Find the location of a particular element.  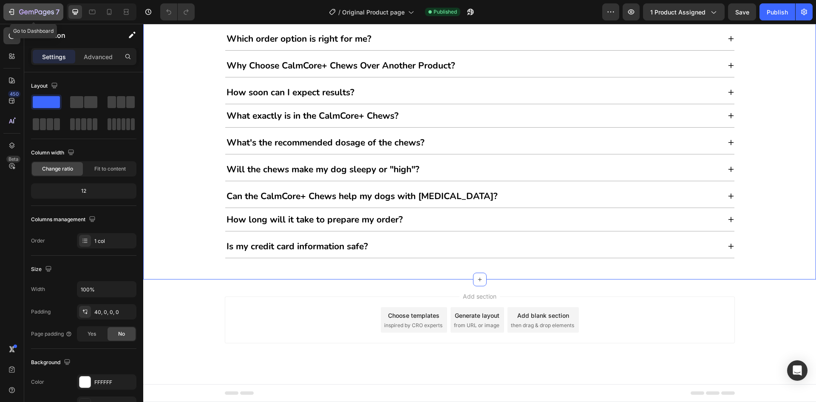

div: Order is located at coordinates (38, 241).